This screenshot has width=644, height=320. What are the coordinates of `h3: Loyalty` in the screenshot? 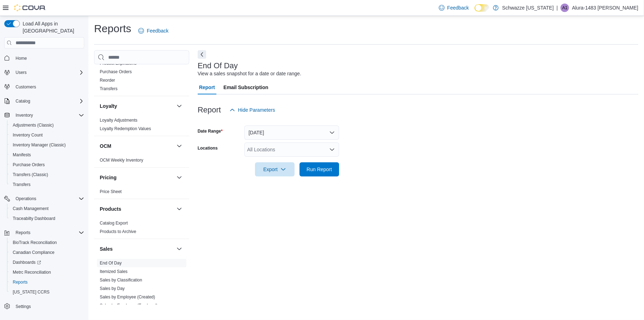 It's located at (108, 106).